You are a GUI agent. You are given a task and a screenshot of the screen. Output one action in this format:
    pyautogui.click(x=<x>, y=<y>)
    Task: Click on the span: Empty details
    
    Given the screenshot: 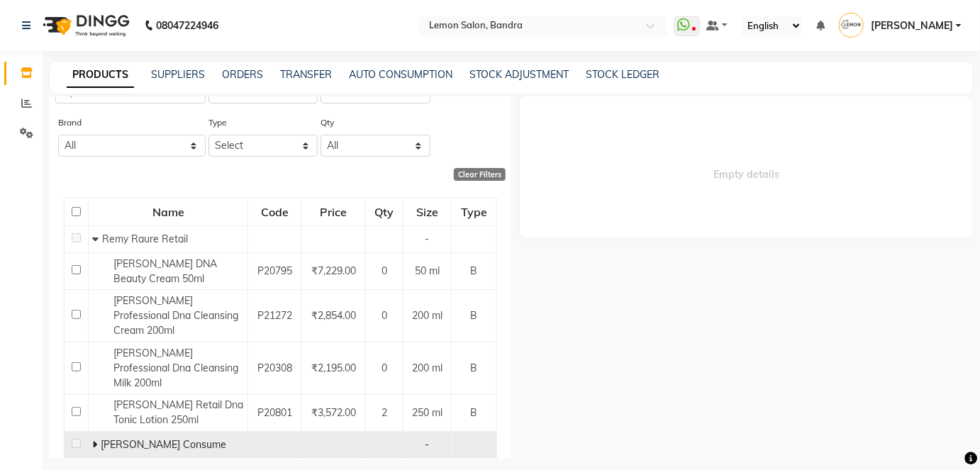 What is the action you would take?
    pyautogui.click(x=746, y=167)
    